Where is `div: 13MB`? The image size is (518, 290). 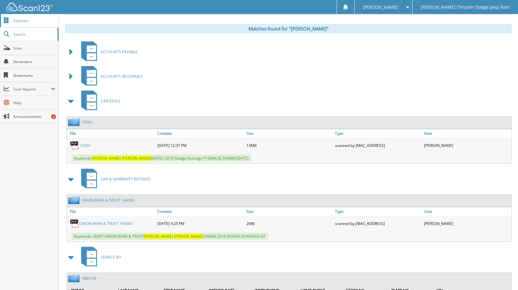
div: 13MB is located at coordinates (289, 145).